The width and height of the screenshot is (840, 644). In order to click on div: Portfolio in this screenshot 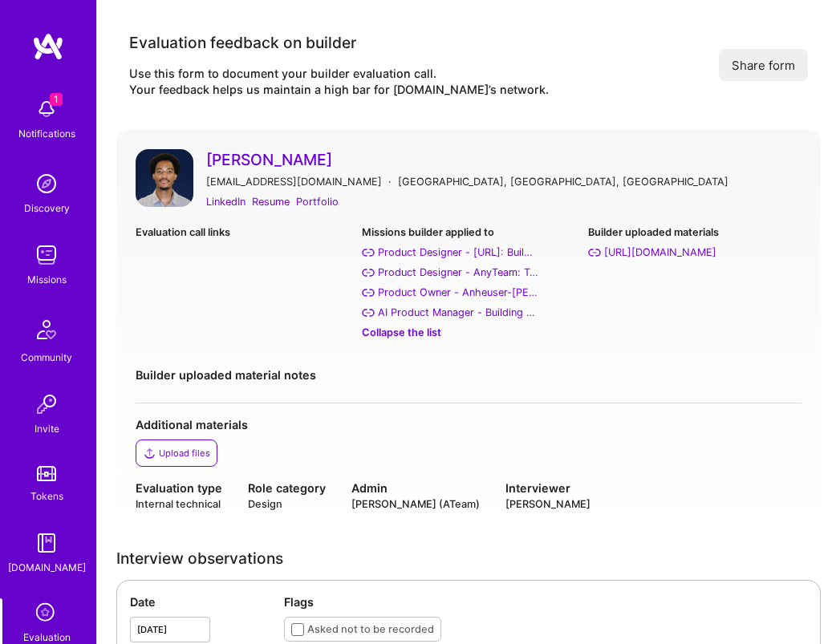, I will do `click(316, 201)`.